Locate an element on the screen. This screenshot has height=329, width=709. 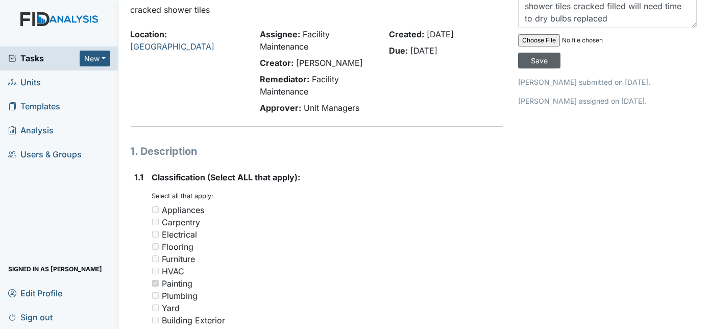
span: Edit Profile is located at coordinates (35, 292).